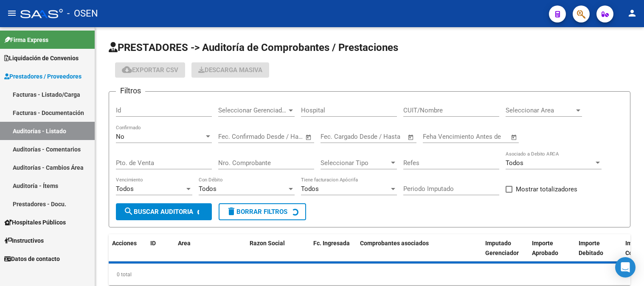 This screenshot has width=644, height=286. I want to click on span: Buscar Auditoria, so click(158, 212).